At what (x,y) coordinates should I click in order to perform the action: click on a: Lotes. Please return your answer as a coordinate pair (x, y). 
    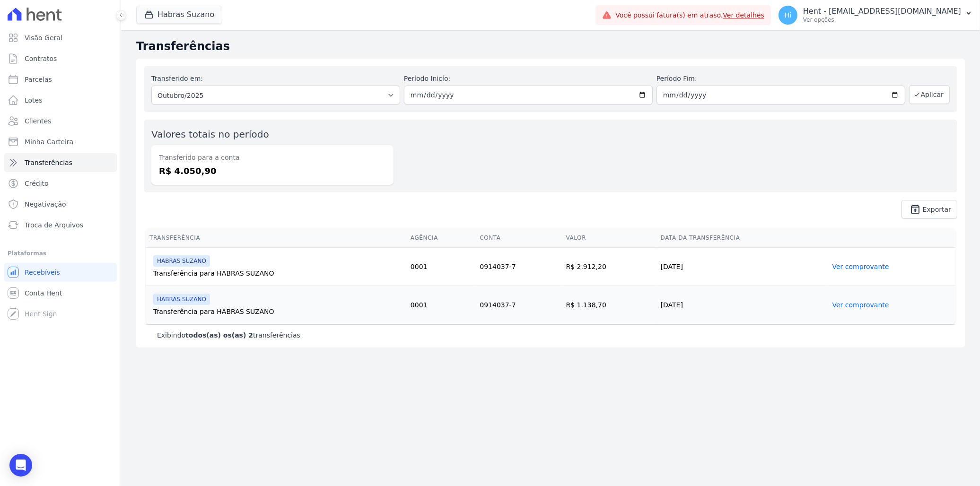
    Looking at the image, I should click on (60, 101).